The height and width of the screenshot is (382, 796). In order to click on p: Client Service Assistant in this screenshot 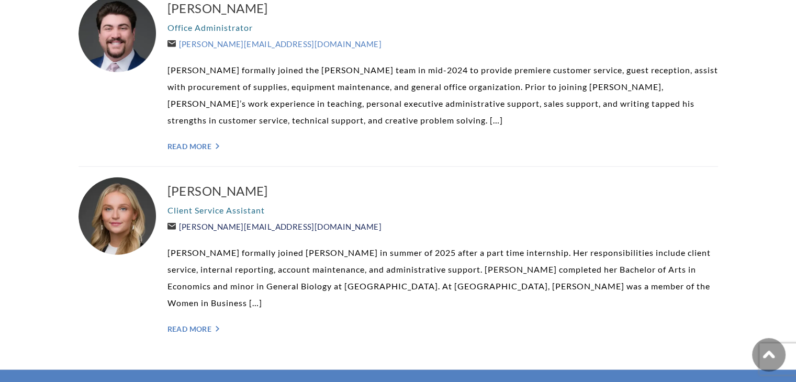, I will do `click(443, 210)`.